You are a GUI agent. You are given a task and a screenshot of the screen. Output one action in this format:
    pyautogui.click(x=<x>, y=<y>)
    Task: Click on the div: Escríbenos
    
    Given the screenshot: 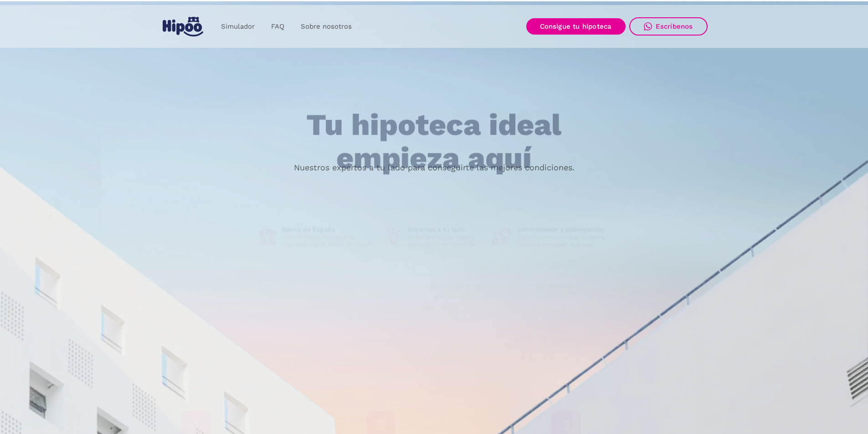 What is the action you would take?
    pyautogui.click(x=674, y=27)
    